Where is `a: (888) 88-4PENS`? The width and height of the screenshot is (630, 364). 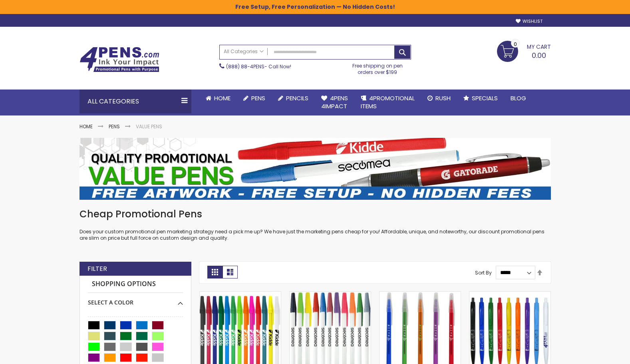 a: (888) 88-4PENS is located at coordinates (245, 66).